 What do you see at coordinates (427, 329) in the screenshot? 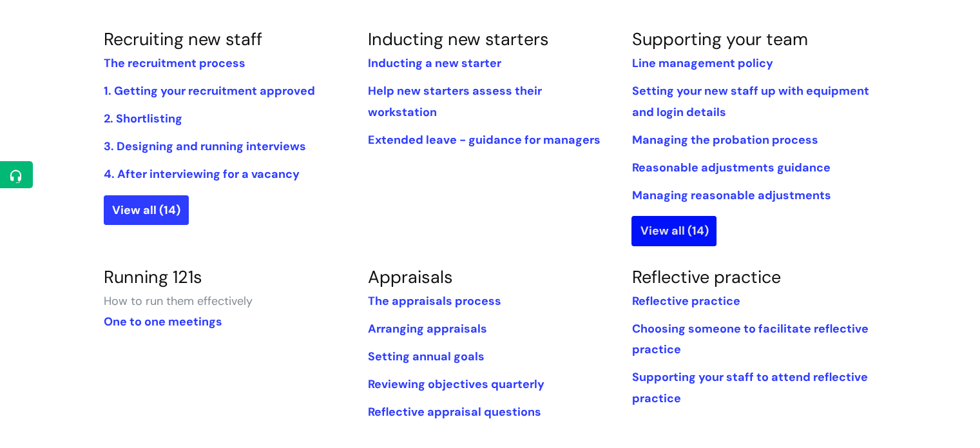
I see `a: Arranging appraisals` at bounding box center [427, 329].